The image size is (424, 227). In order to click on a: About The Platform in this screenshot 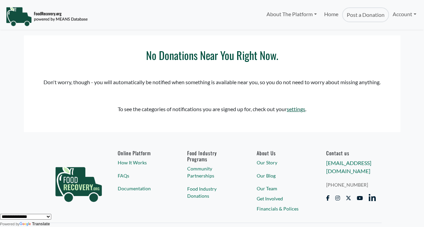, I will do `click(291, 14)`.